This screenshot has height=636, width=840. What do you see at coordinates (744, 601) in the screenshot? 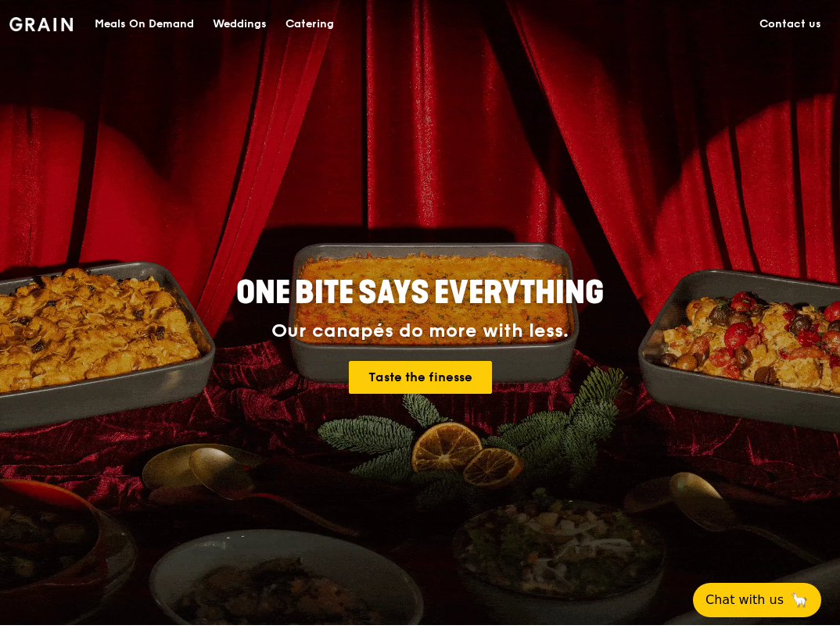
I see `span: Chat with us` at bounding box center [744, 601].